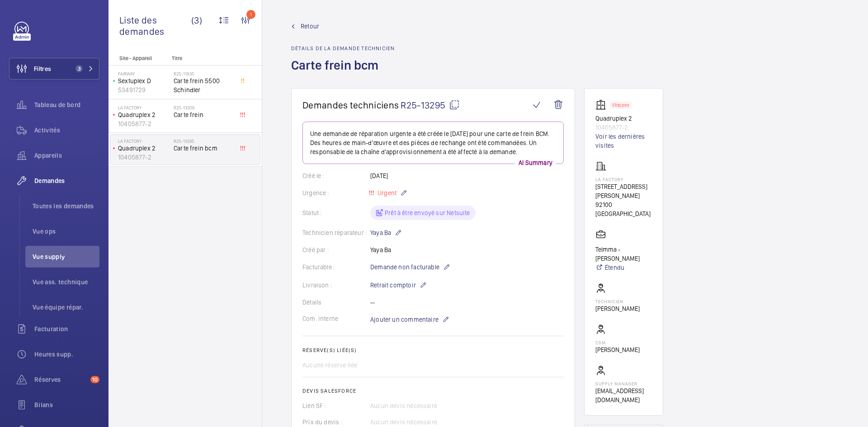 The image size is (868, 427). What do you see at coordinates (202, 59) in the screenshot?
I see `p: Titre` at bounding box center [202, 59].